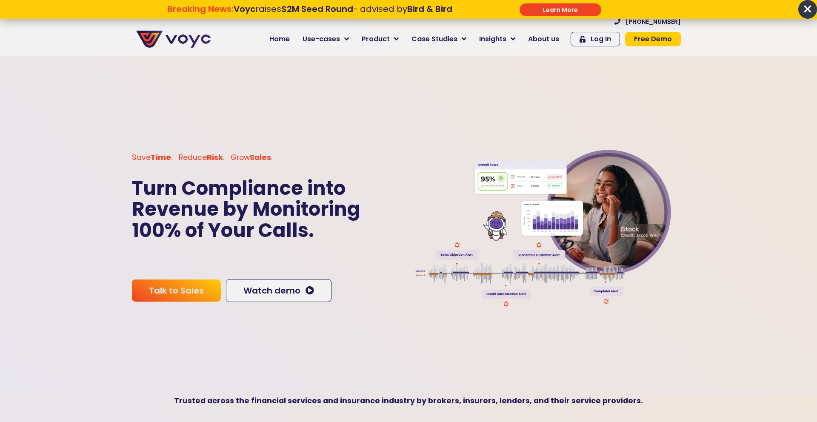 This screenshot has width=817, height=422. I want to click on span: About us, so click(543, 39).